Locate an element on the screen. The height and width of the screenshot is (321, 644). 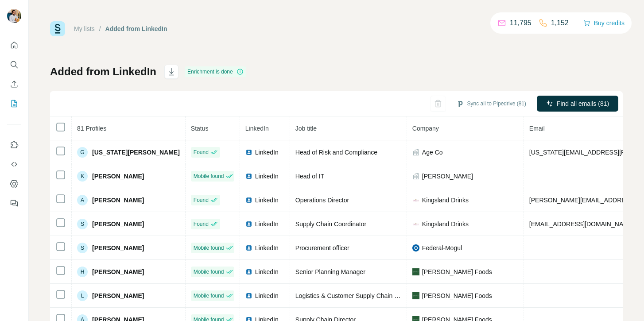
button: Sync all to Pipedrive (81) is located at coordinates (491, 104).